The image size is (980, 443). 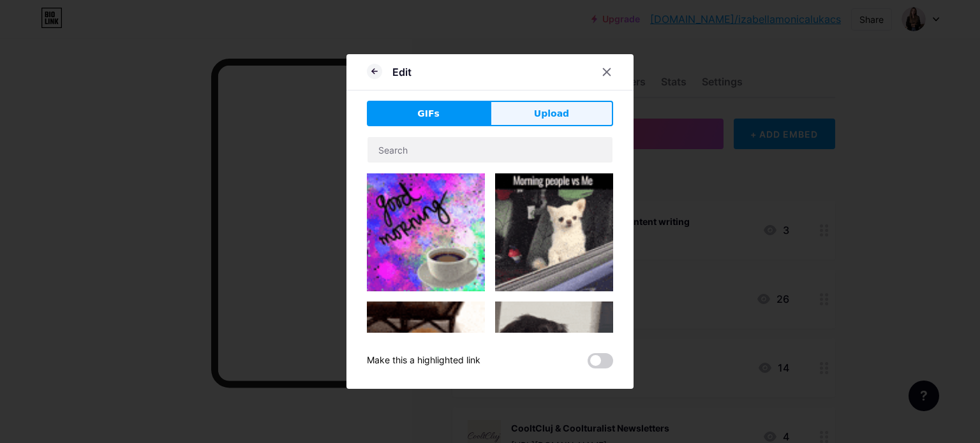 I want to click on div: Make this a highlighted link, so click(x=424, y=361).